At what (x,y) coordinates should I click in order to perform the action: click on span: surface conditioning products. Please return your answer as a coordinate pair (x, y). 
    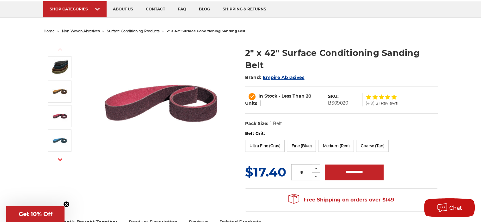
    Looking at the image, I should click on (133, 31).